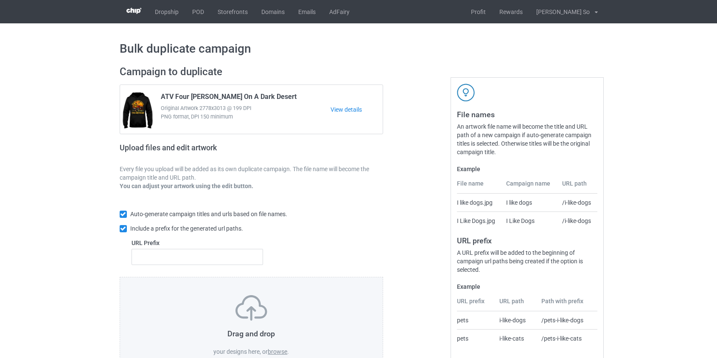 This screenshot has height=358, width=717. Describe the element at coordinates (527, 114) in the screenshot. I see `h3: File names` at that location.